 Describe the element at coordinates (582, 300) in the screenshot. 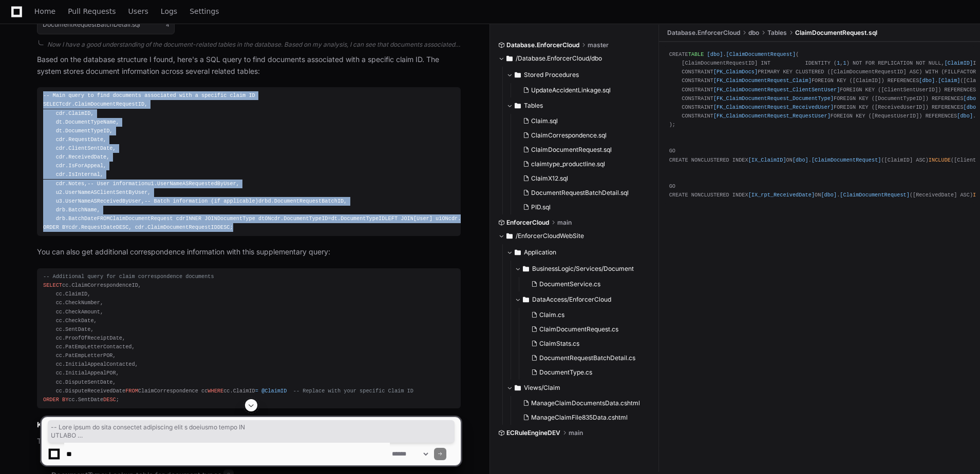

I see `button: DataAccess/EnforcerCloud` at that location.